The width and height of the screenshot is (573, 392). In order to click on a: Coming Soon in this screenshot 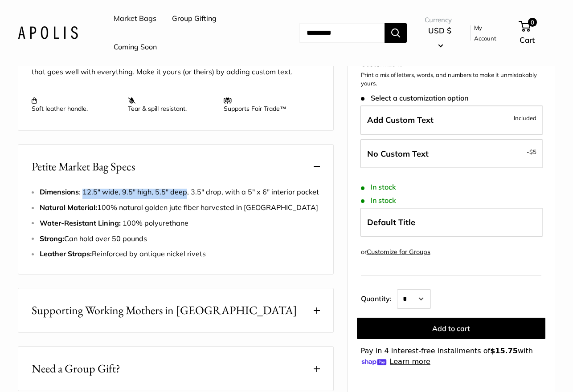, I will do `click(135, 47)`.